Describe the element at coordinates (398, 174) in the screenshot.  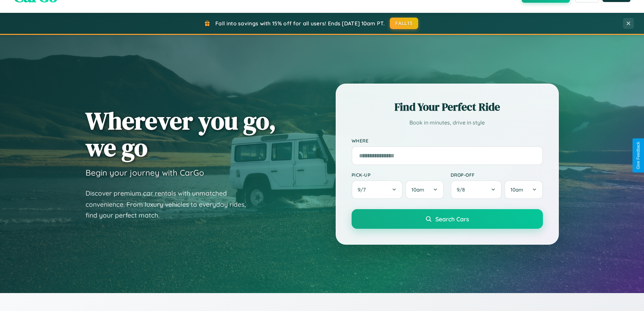
I see `label: Pick-up` at that location.